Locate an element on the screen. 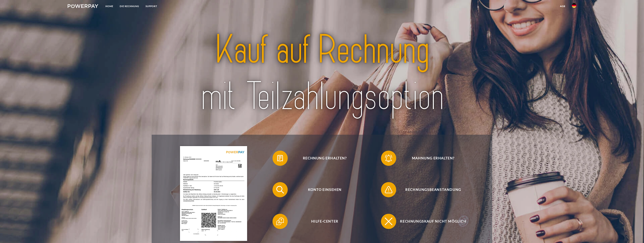 The image size is (644, 243). img: qb_bell.svg is located at coordinates (389, 158).